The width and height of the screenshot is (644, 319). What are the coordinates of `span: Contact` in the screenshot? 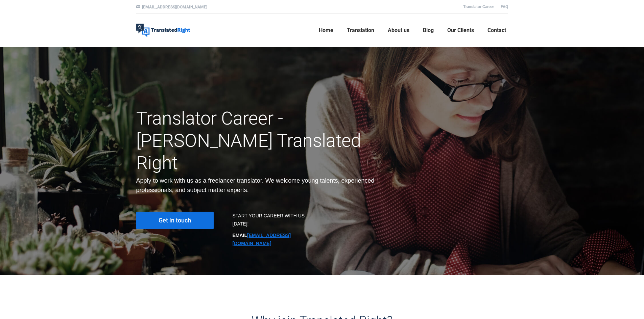 It's located at (497, 30).